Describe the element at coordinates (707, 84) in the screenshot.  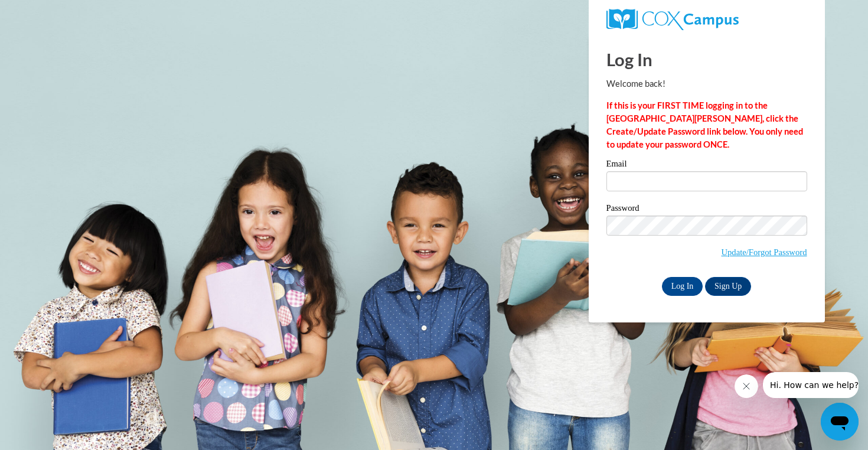
I see `p: Welcome back!` at that location.